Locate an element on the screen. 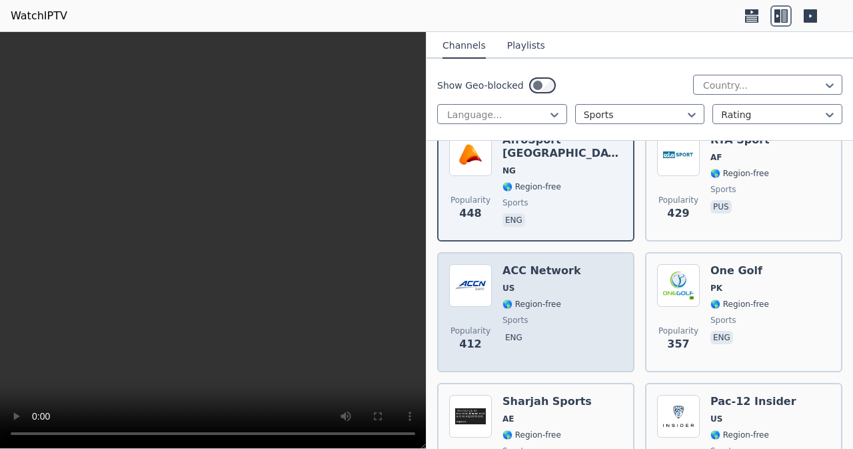 Image resolution: width=853 pixels, height=449 pixels. img: RTA Sport is located at coordinates (678, 155).